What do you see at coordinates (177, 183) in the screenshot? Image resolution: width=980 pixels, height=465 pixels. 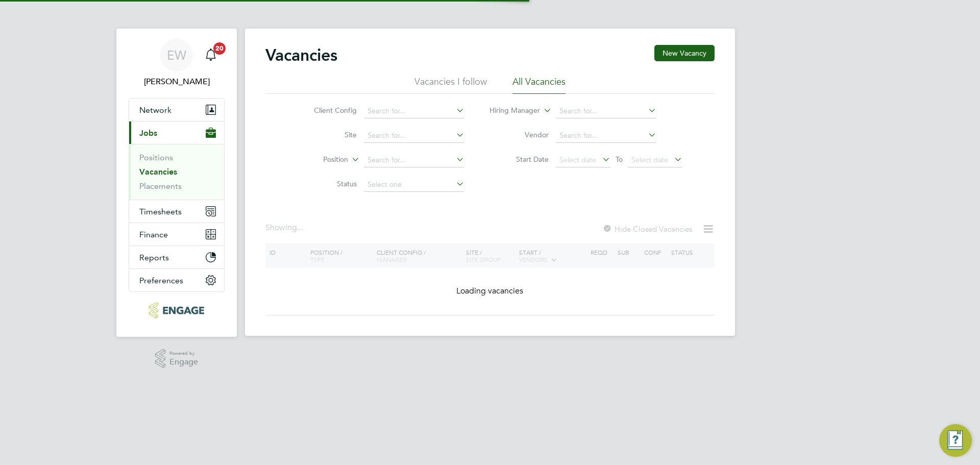 I see `nav: Main navigation` at bounding box center [177, 183].